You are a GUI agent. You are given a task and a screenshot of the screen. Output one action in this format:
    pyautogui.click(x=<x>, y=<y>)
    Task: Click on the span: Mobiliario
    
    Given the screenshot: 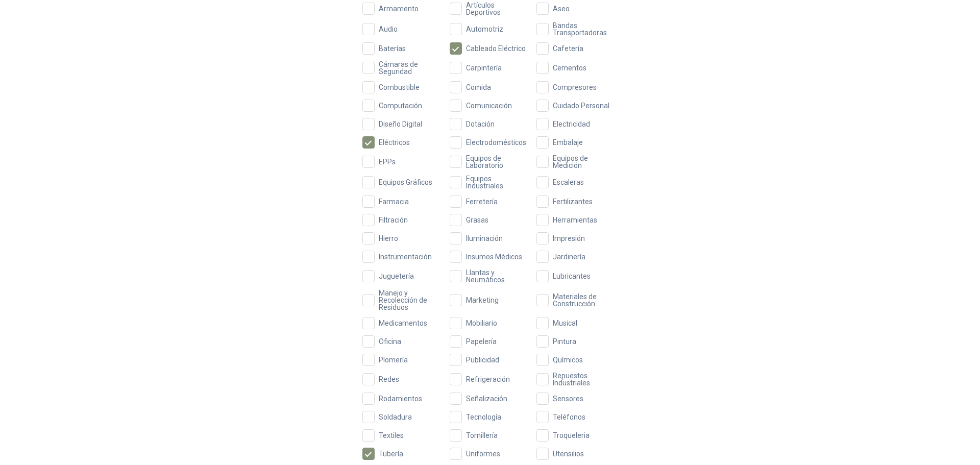 What is the action you would take?
    pyautogui.click(x=481, y=323)
    